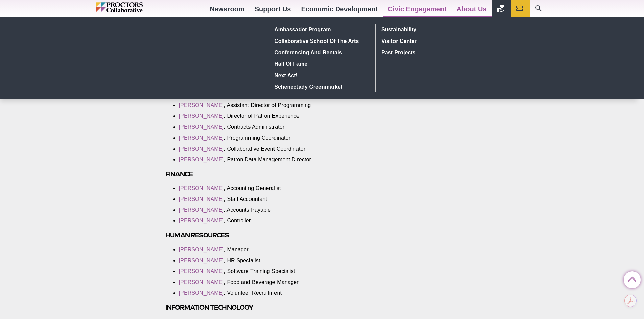 The width and height of the screenshot is (644, 319). Describe the element at coordinates (429, 30) in the screenshot. I see `a: Sustainability` at that location.